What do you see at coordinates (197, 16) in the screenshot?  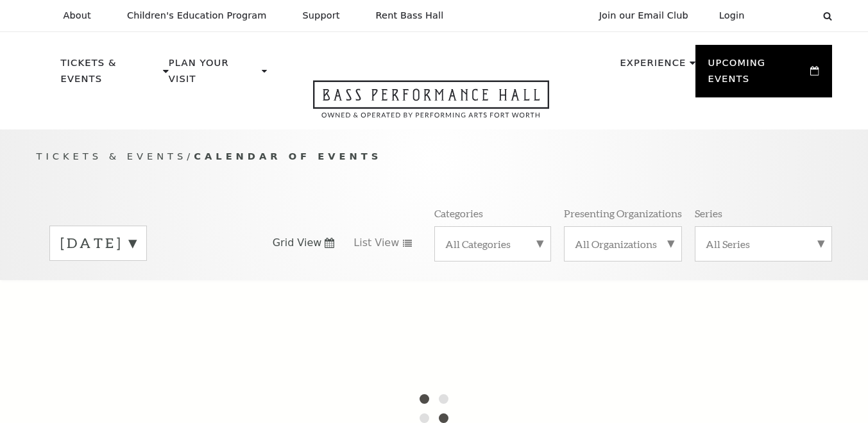 I see `p: Children's Education Program` at bounding box center [197, 16].